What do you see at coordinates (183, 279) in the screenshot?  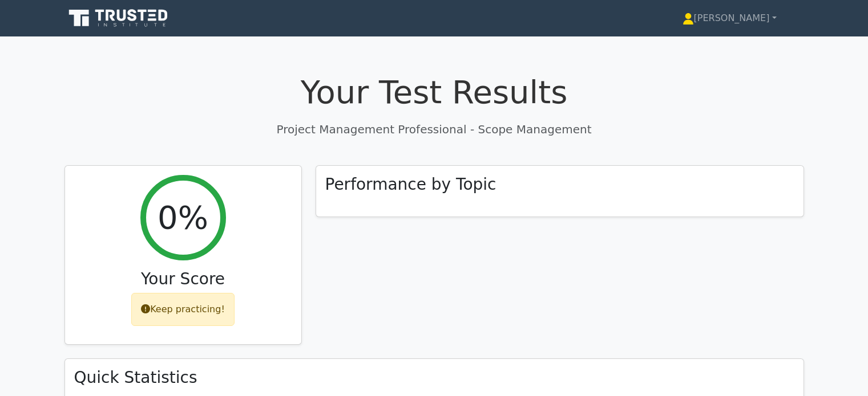 I see `h3: Your Score` at bounding box center [183, 279].